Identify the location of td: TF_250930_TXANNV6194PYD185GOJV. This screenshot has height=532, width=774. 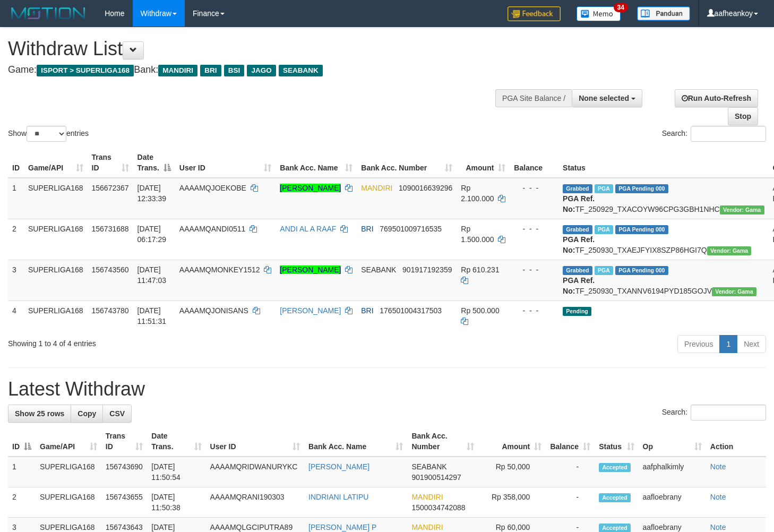
(663, 280).